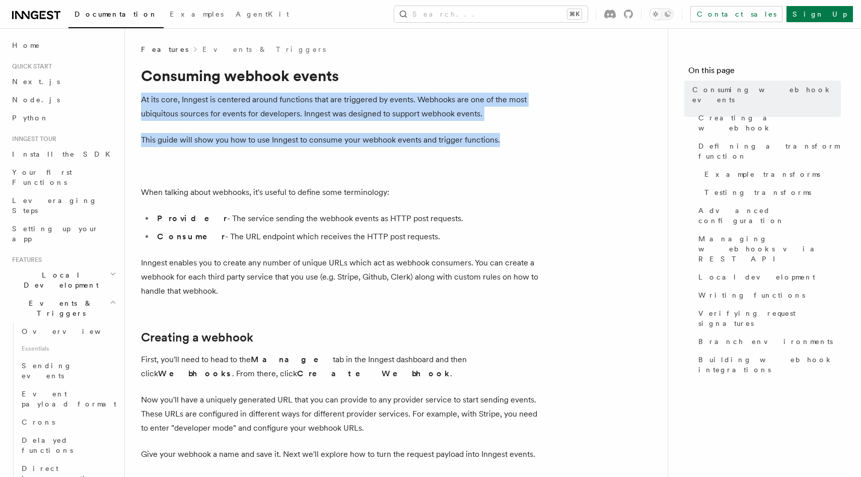  What do you see at coordinates (770, 249) in the screenshot?
I see `span: Managing webhooks via REST API` at bounding box center [770, 249].